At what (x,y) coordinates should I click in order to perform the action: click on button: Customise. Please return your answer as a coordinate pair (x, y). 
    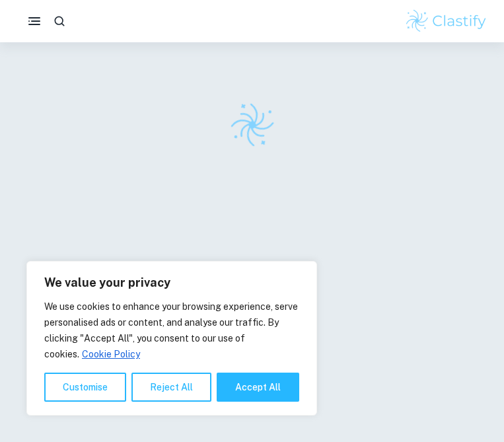
    Looking at the image, I should click on (86, 387).